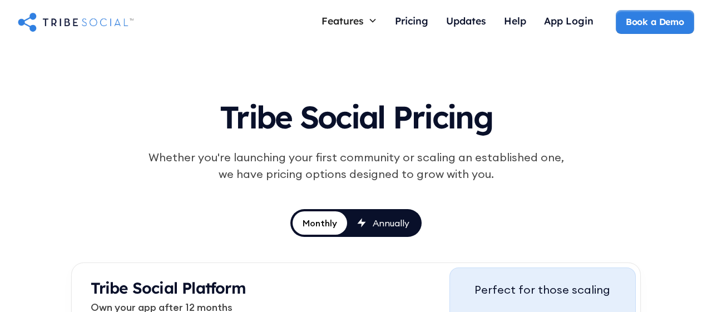 This screenshot has height=312, width=712. What do you see at coordinates (568, 21) in the screenshot?
I see `div: App Login` at bounding box center [568, 21].